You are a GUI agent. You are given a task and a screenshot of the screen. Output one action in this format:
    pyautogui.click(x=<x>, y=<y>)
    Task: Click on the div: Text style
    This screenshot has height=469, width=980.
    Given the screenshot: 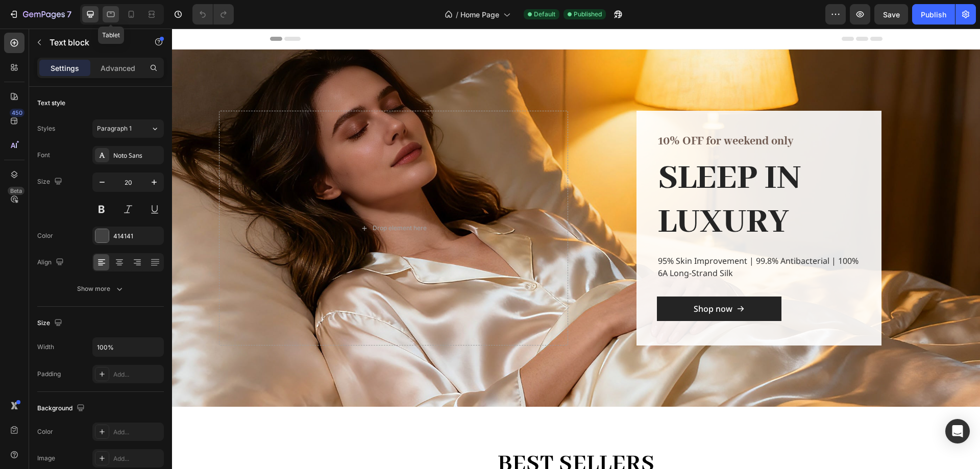 What is the action you would take?
    pyautogui.click(x=51, y=103)
    